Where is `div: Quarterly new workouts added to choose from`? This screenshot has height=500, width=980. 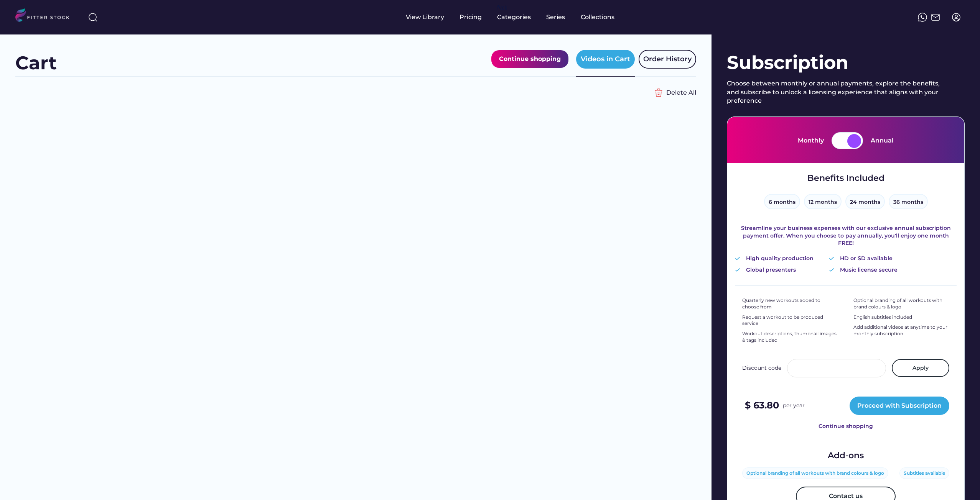 div: Quarterly new workouts added to choose from is located at coordinates (790, 304).